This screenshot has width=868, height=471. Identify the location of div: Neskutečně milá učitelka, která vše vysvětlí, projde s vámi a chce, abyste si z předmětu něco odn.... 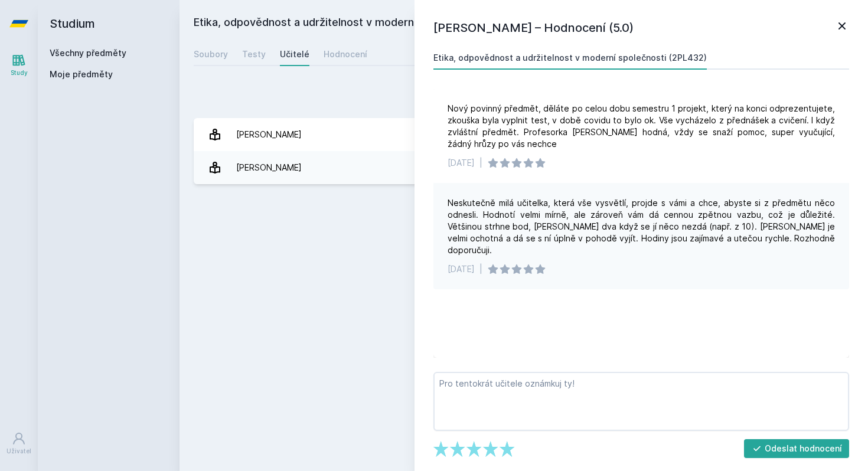
(641, 226).